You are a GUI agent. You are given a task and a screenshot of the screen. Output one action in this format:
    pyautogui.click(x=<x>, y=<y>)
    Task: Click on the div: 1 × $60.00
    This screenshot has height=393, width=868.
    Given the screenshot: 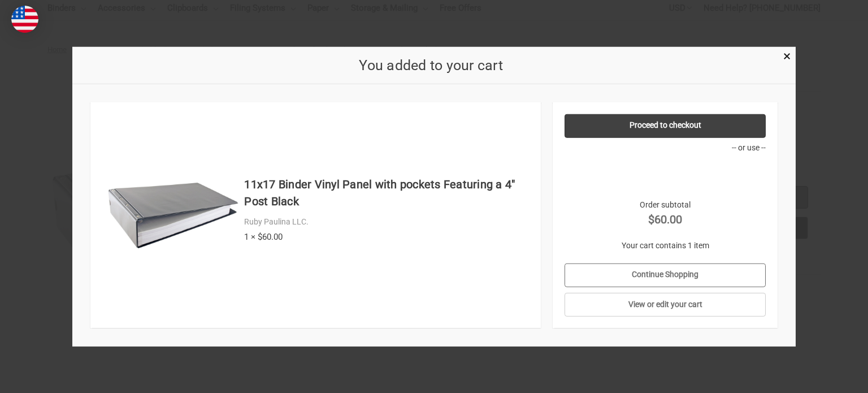 What is the action you would take?
    pyautogui.click(x=386, y=236)
    